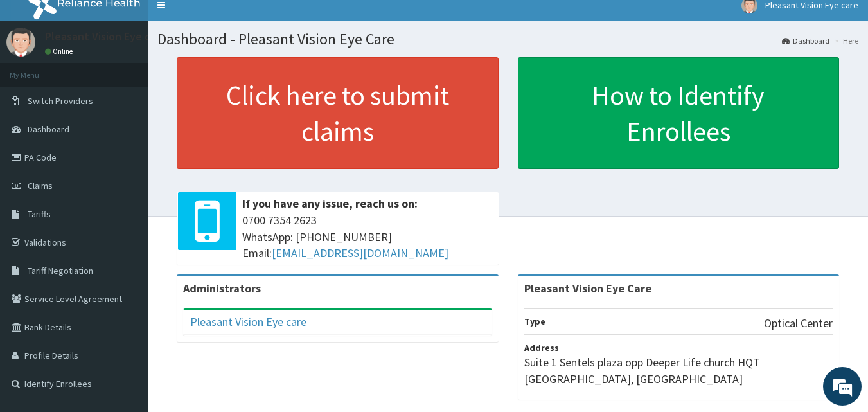 This screenshot has height=412, width=868. Describe the element at coordinates (60, 52) in the screenshot. I see `a: Online` at that location.